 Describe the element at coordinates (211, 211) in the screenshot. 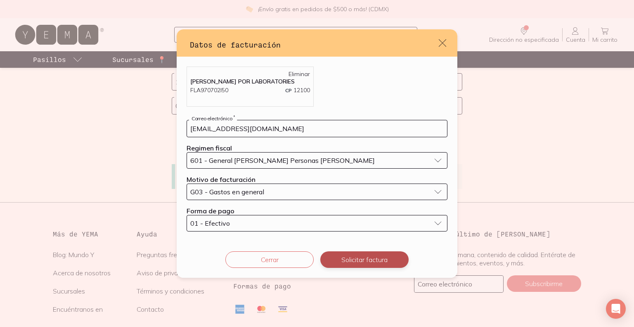

I see `label: Forma de pago` at that location.